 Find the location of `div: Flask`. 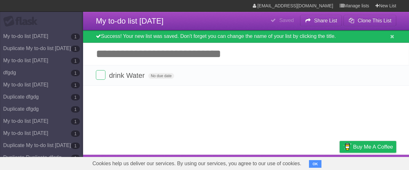

div: Flask is located at coordinates (22, 21).